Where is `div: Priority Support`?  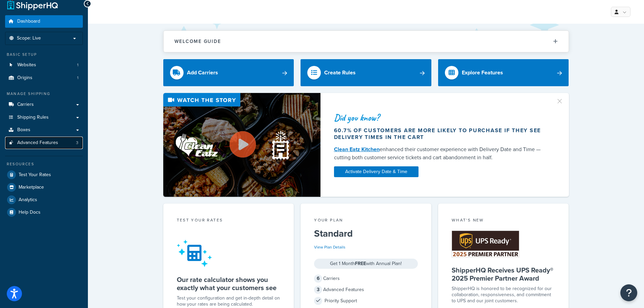
div: Priority Support is located at coordinates (366, 301).